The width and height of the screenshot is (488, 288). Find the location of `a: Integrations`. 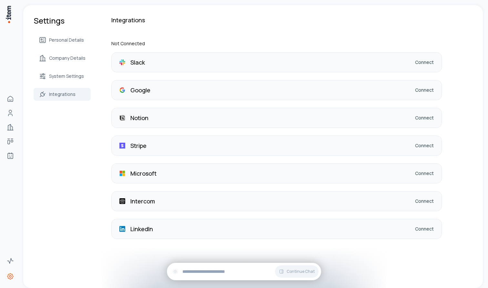

a: Integrations is located at coordinates (62, 94).